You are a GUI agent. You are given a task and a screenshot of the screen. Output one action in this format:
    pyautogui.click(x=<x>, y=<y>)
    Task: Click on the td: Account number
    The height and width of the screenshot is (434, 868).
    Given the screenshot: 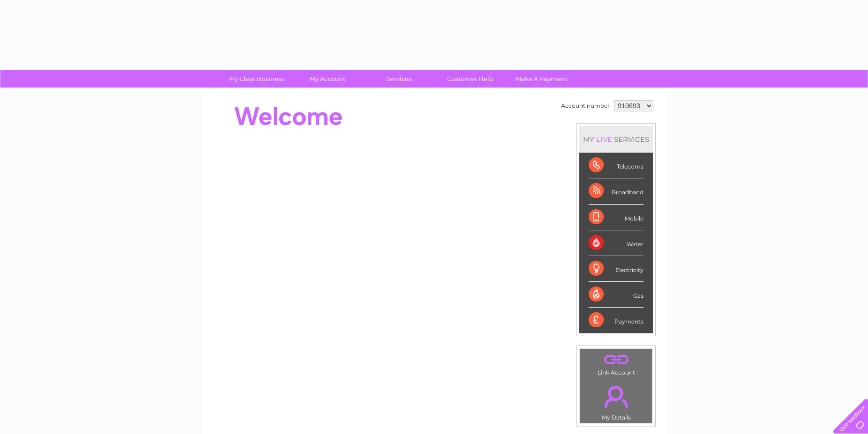 What is the action you would take?
    pyautogui.click(x=586, y=106)
    